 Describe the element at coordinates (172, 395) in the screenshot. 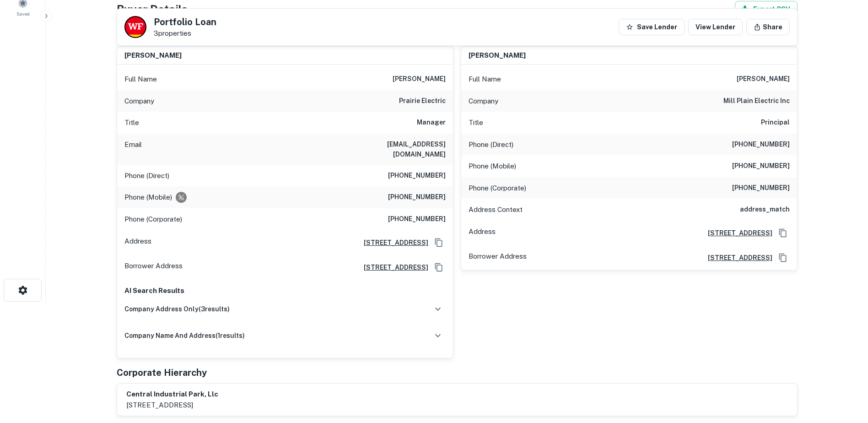

I see `h6: central industrial park, llc` at that location.